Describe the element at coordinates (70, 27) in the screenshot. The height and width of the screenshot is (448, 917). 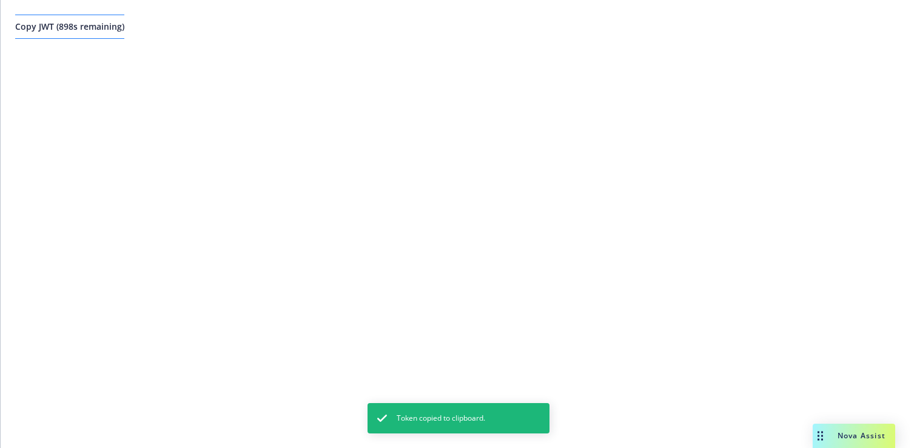
I see `button: Copy JWT (898s remaining)` at that location.